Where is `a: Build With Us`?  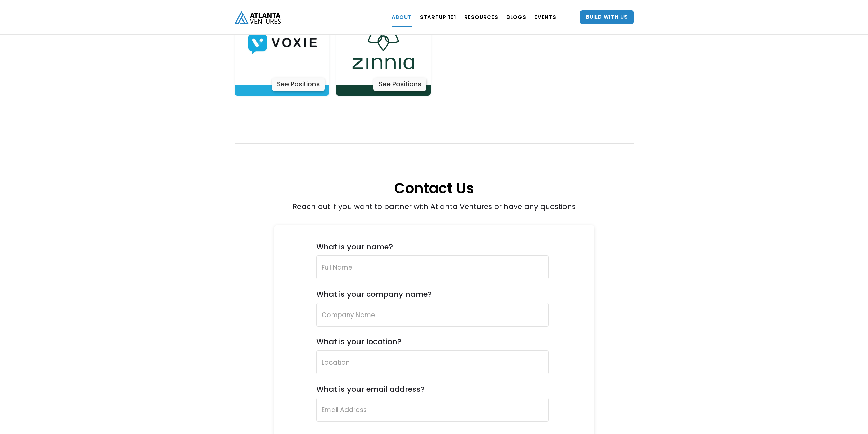
a: Build With Us is located at coordinates (607, 17).